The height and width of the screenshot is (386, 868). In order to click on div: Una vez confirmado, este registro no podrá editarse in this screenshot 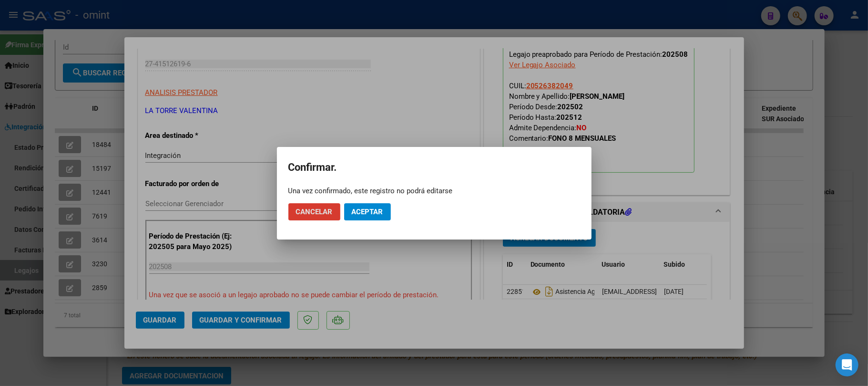, I will do `click(434, 191)`.